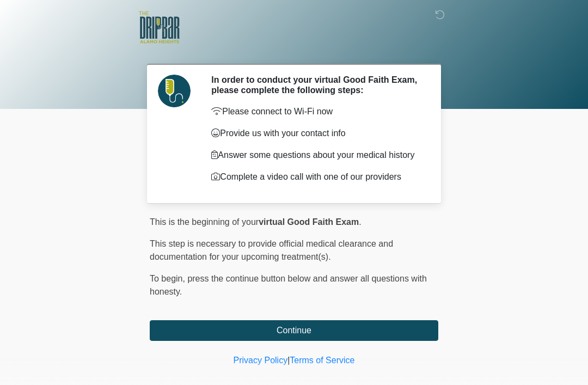 This screenshot has width=588, height=385. What do you see at coordinates (317, 133) in the screenshot?
I see `p: Provide us with your contact info` at bounding box center [317, 133].